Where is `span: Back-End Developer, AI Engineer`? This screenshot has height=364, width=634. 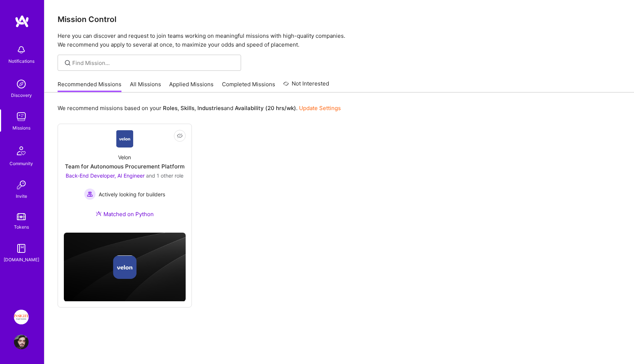
span: Back-End Developer, AI Engineer is located at coordinates (105, 175).